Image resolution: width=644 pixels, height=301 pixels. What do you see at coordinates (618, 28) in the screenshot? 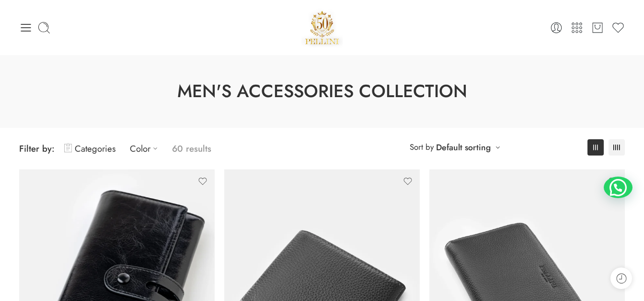
I see `a: Wishlist` at bounding box center [618, 28].